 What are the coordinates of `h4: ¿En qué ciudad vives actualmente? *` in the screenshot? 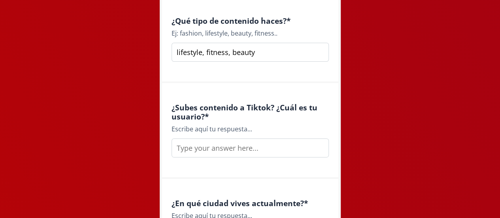 It's located at (250, 203).